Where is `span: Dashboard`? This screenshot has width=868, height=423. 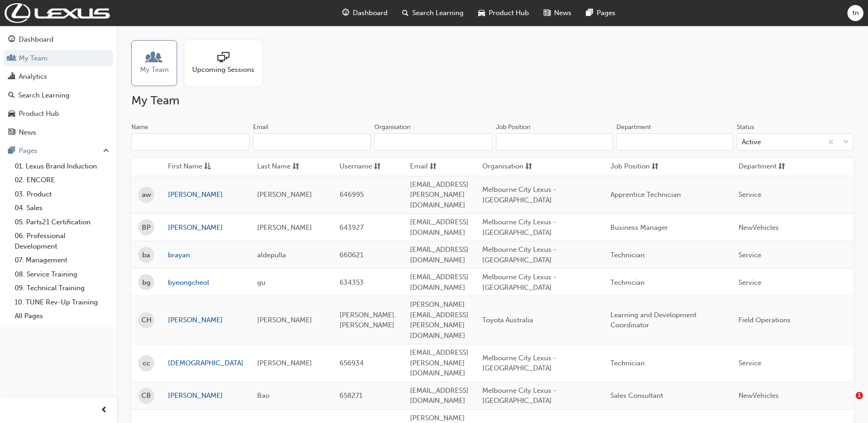
span: Dashboard is located at coordinates (370, 13).